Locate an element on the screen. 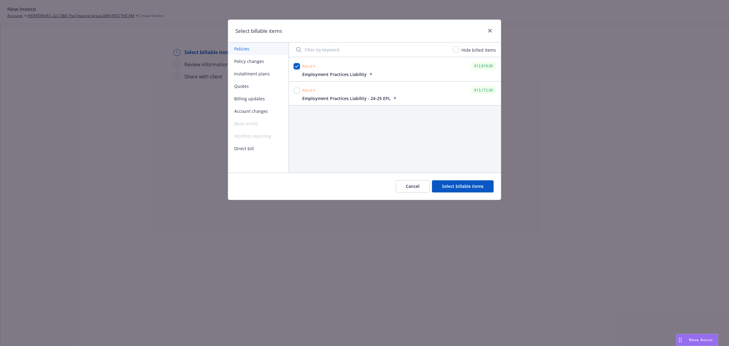 This screenshot has width=729, height=346. button: Billing updates is located at coordinates (258, 98).